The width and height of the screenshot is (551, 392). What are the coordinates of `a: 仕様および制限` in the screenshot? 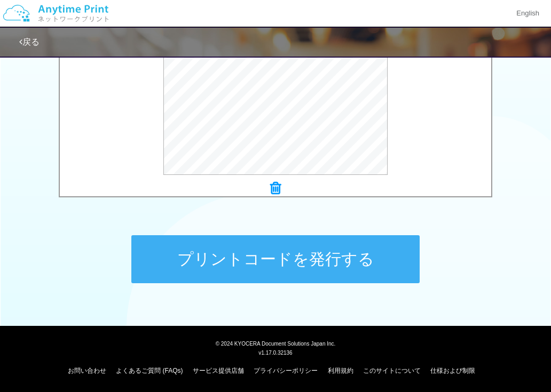 It's located at (452, 371).